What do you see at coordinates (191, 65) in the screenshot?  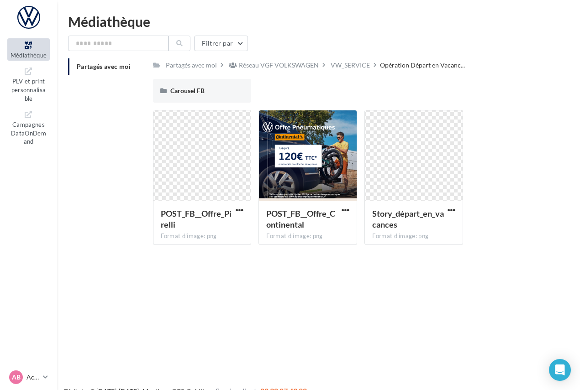 I see `div: Partagés avec moi` at bounding box center [191, 65].